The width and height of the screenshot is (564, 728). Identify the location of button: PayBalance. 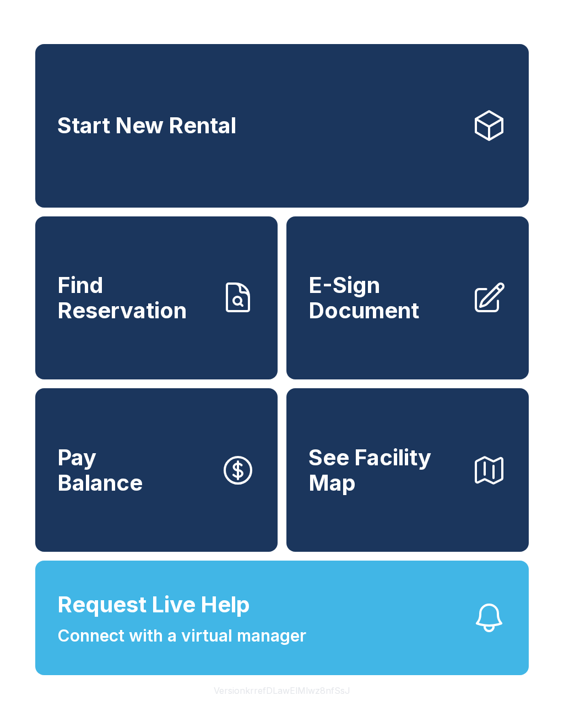
(156, 470).